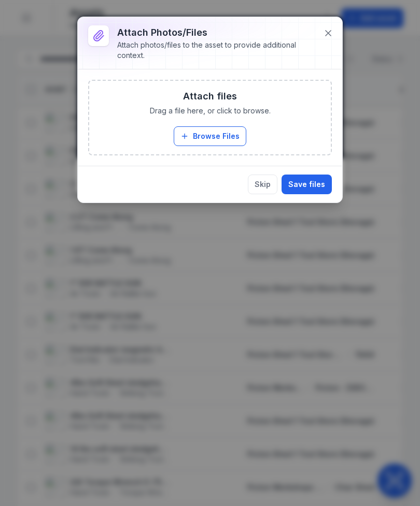 This screenshot has width=420, height=506. Describe the element at coordinates (210, 136) in the screenshot. I see `button: Browse Files` at that location.